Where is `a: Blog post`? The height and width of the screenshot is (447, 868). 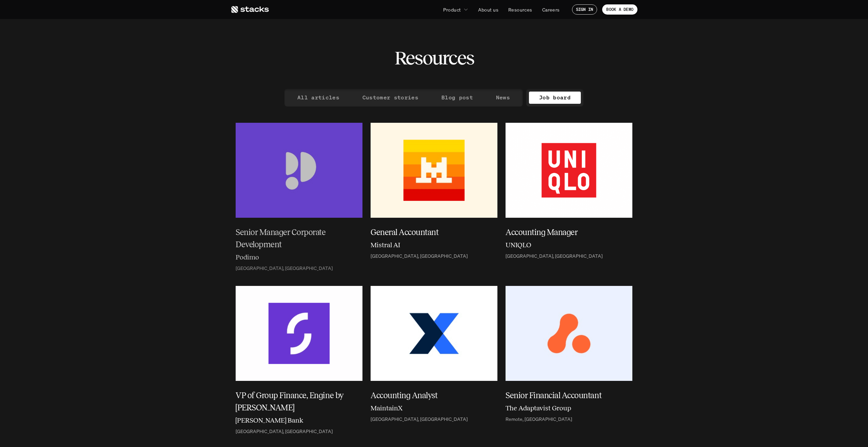
a: Blog post is located at coordinates (457, 98).